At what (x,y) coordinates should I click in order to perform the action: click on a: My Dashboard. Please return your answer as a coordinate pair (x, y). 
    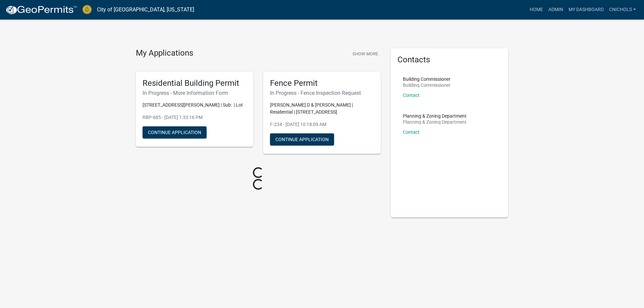
    Looking at the image, I should click on (586, 9).